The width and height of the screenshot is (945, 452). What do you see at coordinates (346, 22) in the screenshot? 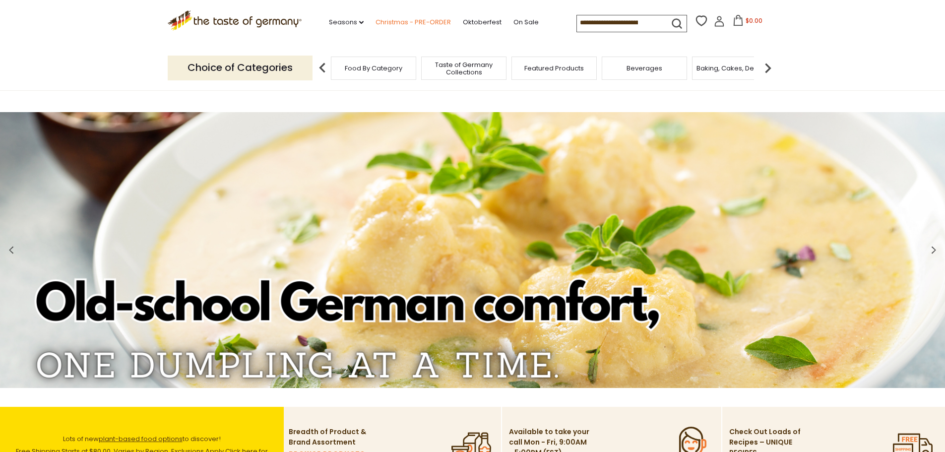
I see `a: Seasons` at bounding box center [346, 22].